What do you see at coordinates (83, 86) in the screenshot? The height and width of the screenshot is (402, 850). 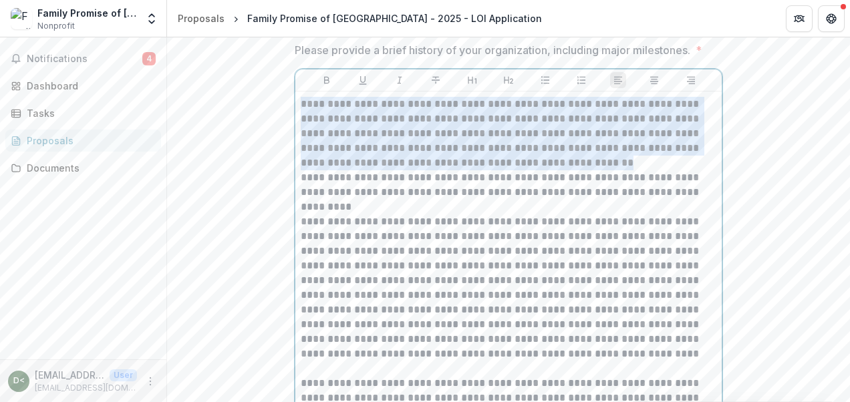 I see `a: Dashboard` at bounding box center [83, 86].